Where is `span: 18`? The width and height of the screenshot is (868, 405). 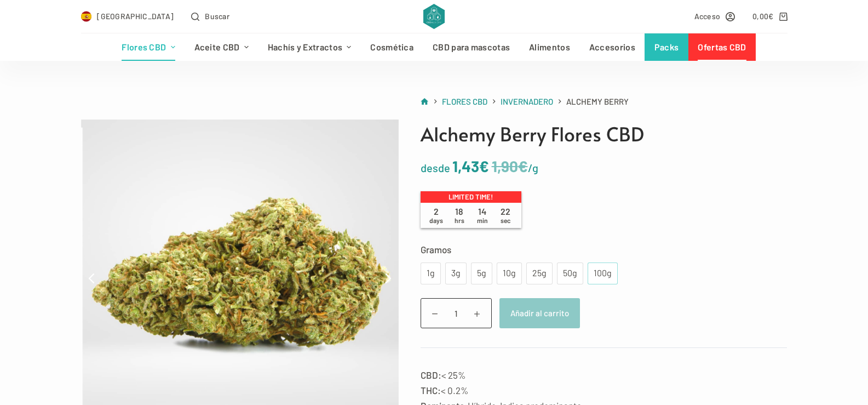 span: 18 is located at coordinates (459, 215).